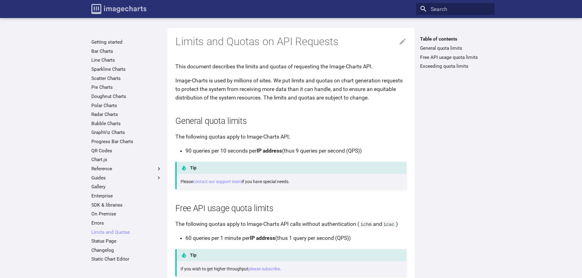 The height and width of the screenshot is (278, 582). What do you see at coordinates (126, 60) in the screenshot?
I see `a: Line Charts` at bounding box center [126, 60].